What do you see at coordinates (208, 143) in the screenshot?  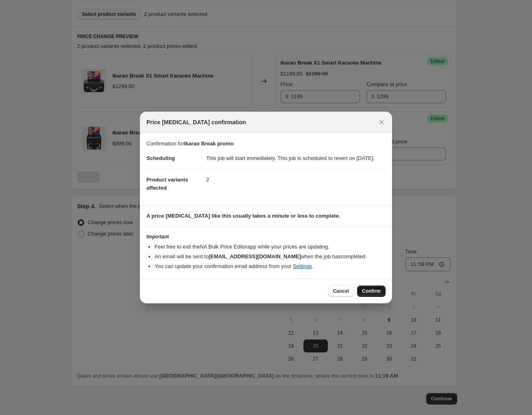 I see `b: Ikarao Break promo` at bounding box center [208, 143].